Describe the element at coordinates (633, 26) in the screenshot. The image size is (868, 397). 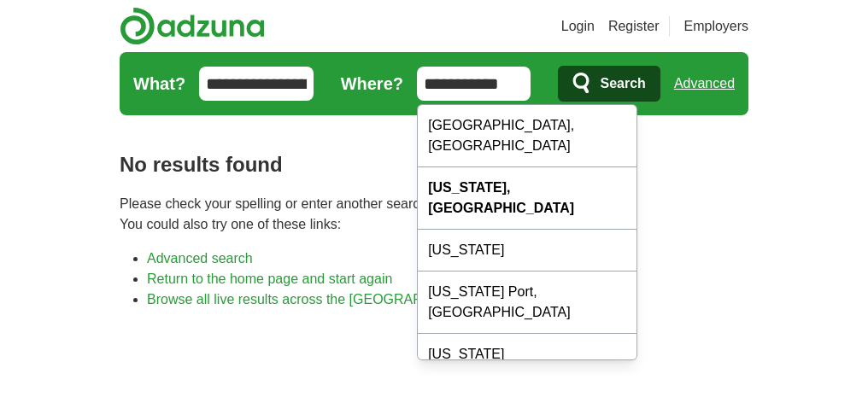
I see `a: Register` at that location.